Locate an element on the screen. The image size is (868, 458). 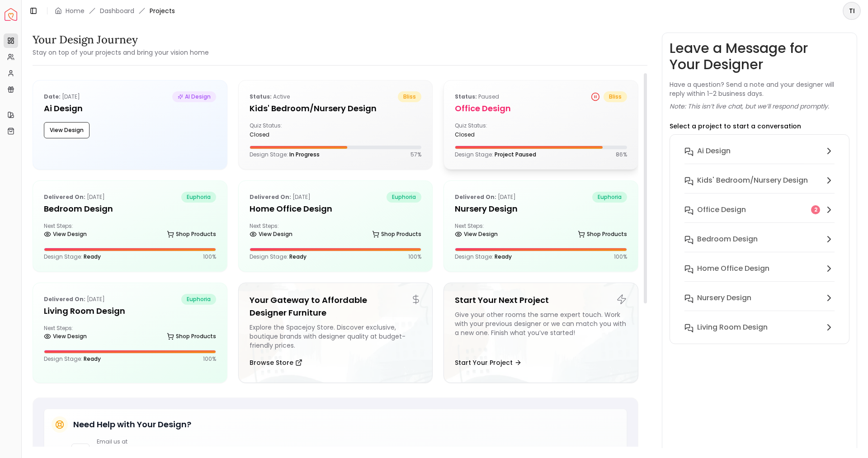
p: Paused is located at coordinates (477, 97).